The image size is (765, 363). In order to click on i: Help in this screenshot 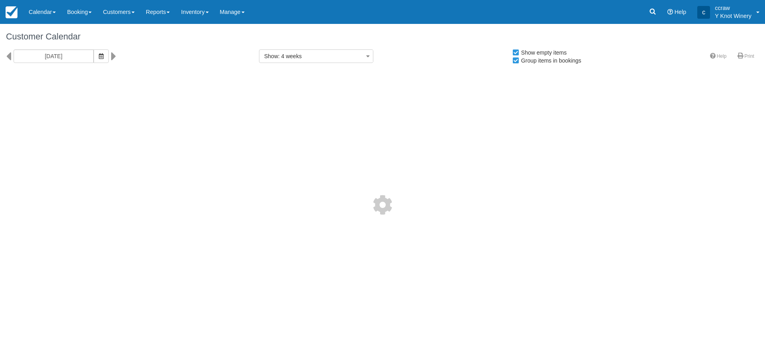, I will do `click(671, 12)`.